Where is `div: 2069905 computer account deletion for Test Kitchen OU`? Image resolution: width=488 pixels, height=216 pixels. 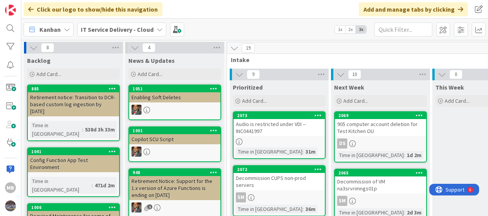 div: 2069905 computer account deletion for Test Kitchen OU is located at coordinates (381, 124).